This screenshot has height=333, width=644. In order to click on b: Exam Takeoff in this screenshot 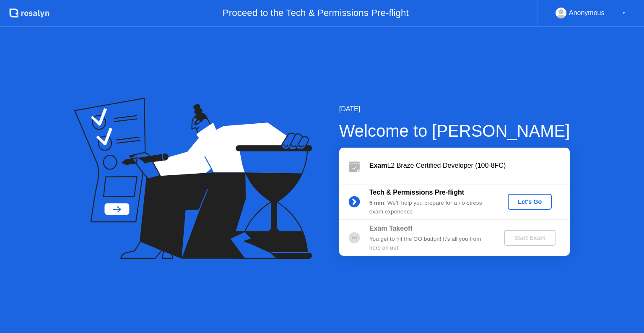, I will do `click(391, 228)`.